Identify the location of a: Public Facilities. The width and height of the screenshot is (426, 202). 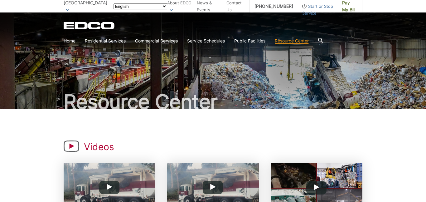
(250, 41).